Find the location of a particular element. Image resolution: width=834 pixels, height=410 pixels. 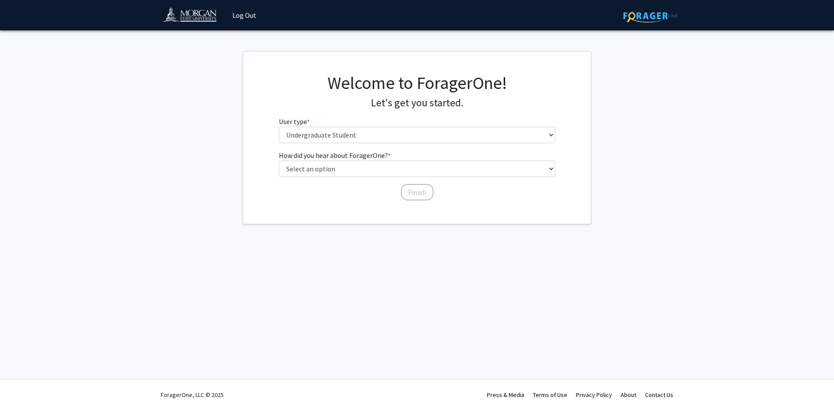

a: Contact Us is located at coordinates (659, 395).